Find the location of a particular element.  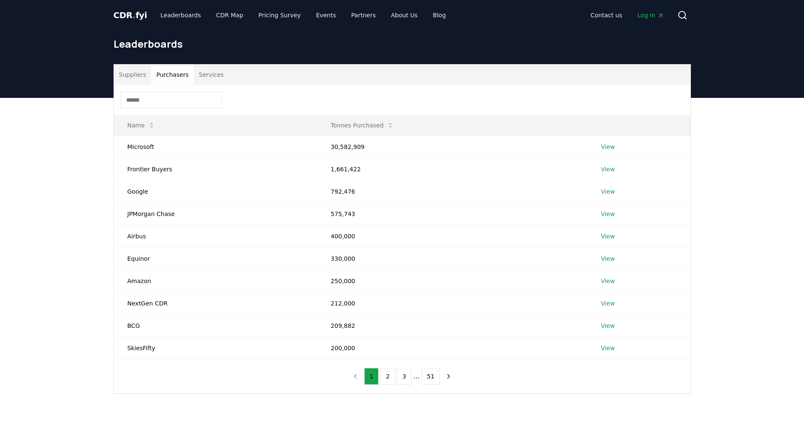

h1: Leaderboards is located at coordinates (402, 44).